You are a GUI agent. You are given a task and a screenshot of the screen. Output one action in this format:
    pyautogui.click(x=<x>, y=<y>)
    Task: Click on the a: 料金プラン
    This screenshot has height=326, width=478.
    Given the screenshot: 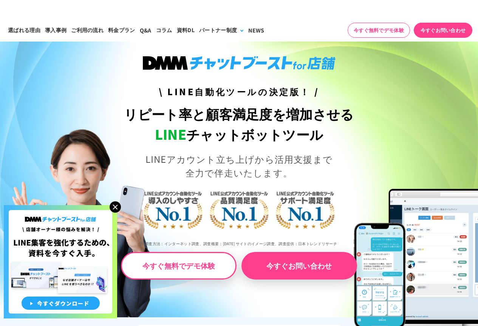 What is the action you would take?
    pyautogui.click(x=122, y=30)
    